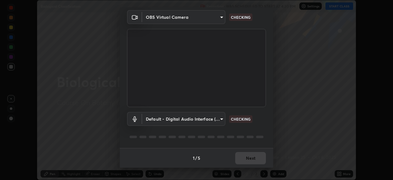 The height and width of the screenshot is (180, 393). Describe the element at coordinates (194, 158) in the screenshot. I see `h4: 1` at that location.